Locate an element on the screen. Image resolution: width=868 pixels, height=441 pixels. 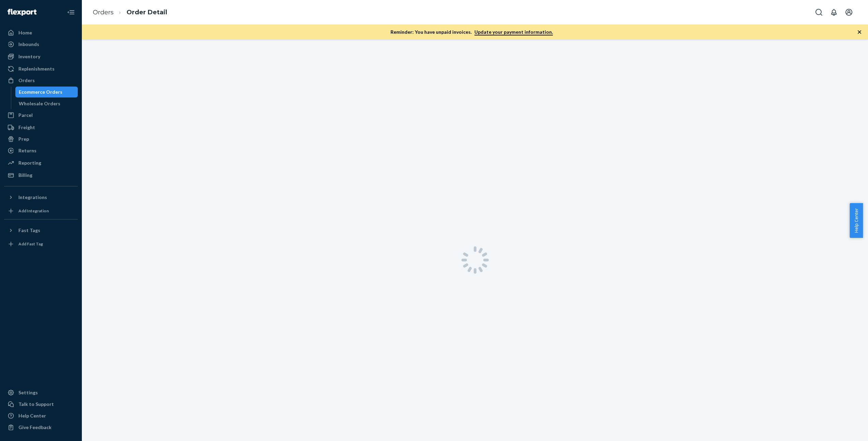
span: Help Center is located at coordinates (856, 220).